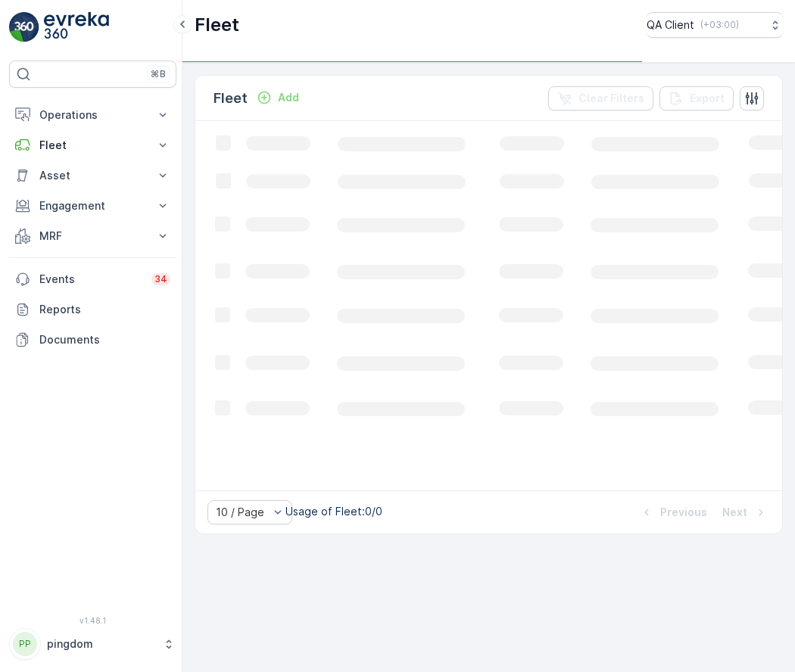  Describe the element at coordinates (278, 97) in the screenshot. I see `button: Add` at that location.